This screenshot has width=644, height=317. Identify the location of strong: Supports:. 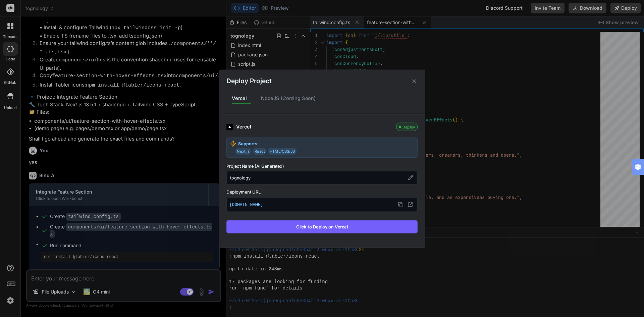
(249, 143).